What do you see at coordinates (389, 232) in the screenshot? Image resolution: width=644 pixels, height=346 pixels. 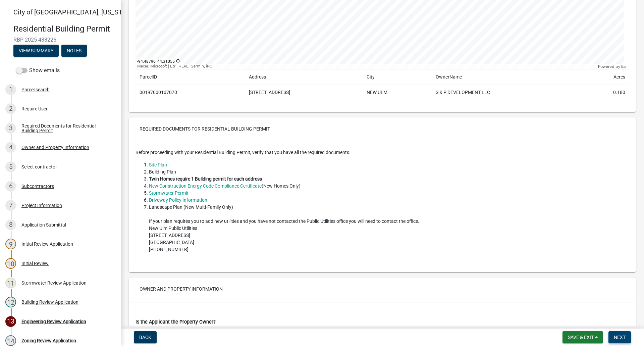 I see `li: Landscape Plan (New Multi-Family Only) If your plan requires you to add new utilities and you hav...` at bounding box center [389, 232].